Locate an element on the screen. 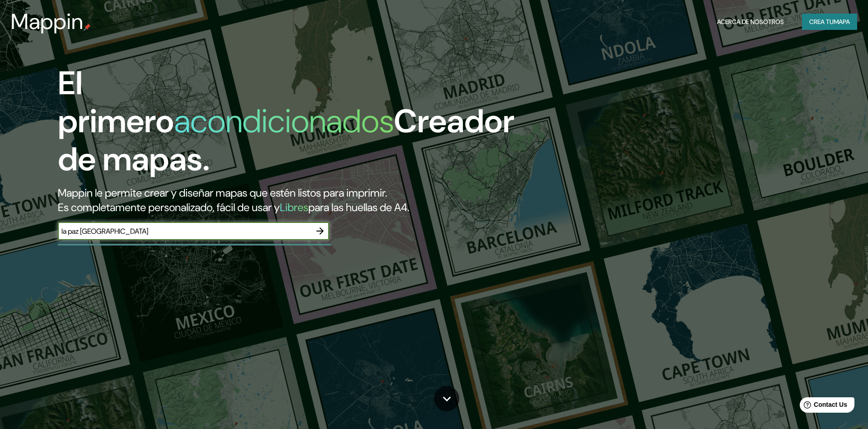 This screenshot has height=429, width=868. h2: Mappin le permite crear y diseñar mapas que estén listos para imprimir. Es completamente personal... is located at coordinates (275, 200).